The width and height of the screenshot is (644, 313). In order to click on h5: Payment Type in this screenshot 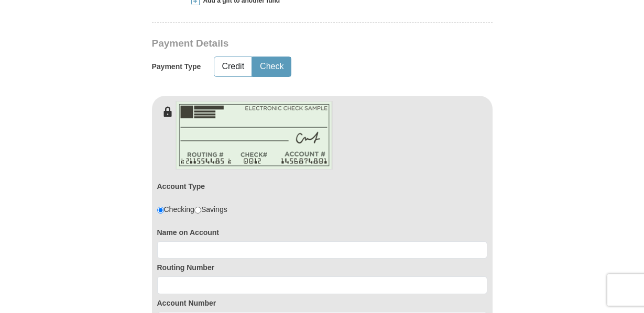, I will do `click(176, 67)`.